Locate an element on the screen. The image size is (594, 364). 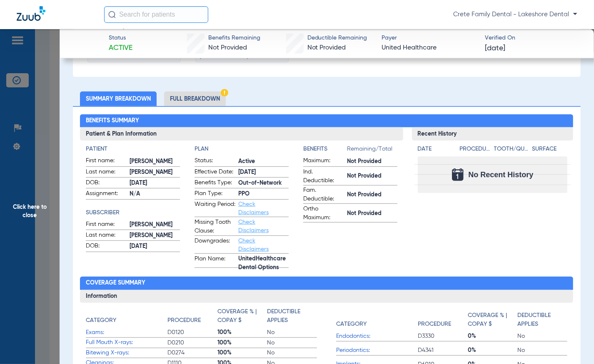
h4: Deductible Applies is located at coordinates (290, 316).